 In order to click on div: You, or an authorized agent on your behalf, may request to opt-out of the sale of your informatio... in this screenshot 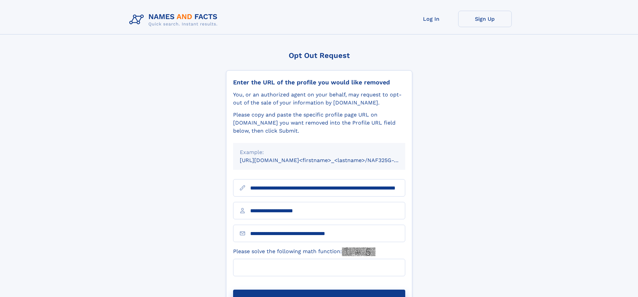, I will do `click(319, 99)`.